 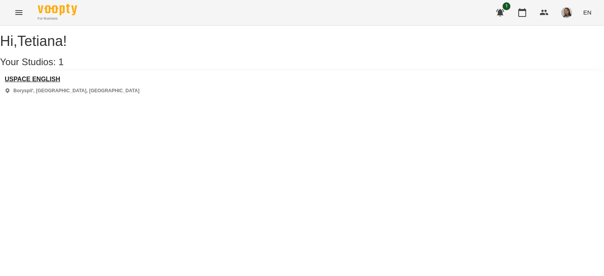 What do you see at coordinates (587, 12) in the screenshot?
I see `span: EN` at bounding box center [587, 12].